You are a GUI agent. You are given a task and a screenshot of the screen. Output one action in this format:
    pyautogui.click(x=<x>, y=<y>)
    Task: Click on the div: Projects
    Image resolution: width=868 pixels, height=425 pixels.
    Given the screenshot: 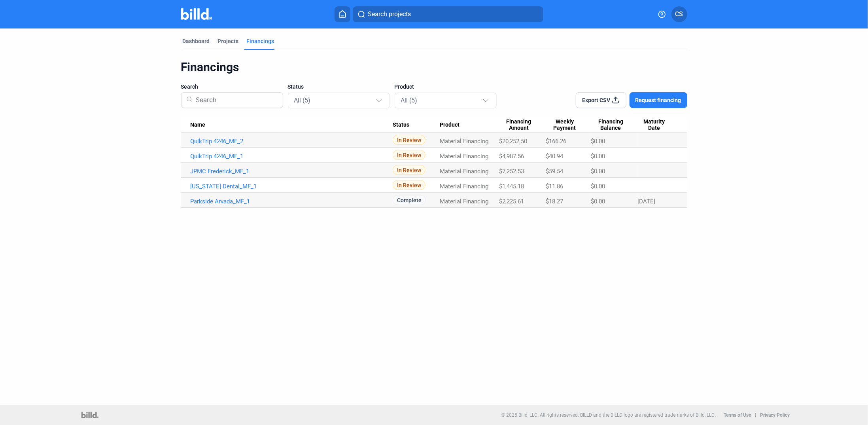 What is the action you would take?
    pyautogui.click(x=228, y=41)
    